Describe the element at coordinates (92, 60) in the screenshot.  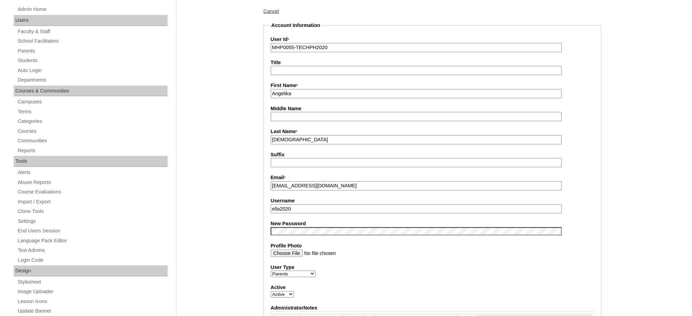
I see `a: Students` at that location.